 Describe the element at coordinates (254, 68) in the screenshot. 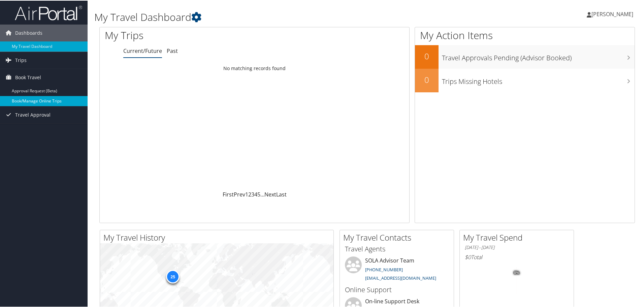

I see `td: No matching records found` at that location.